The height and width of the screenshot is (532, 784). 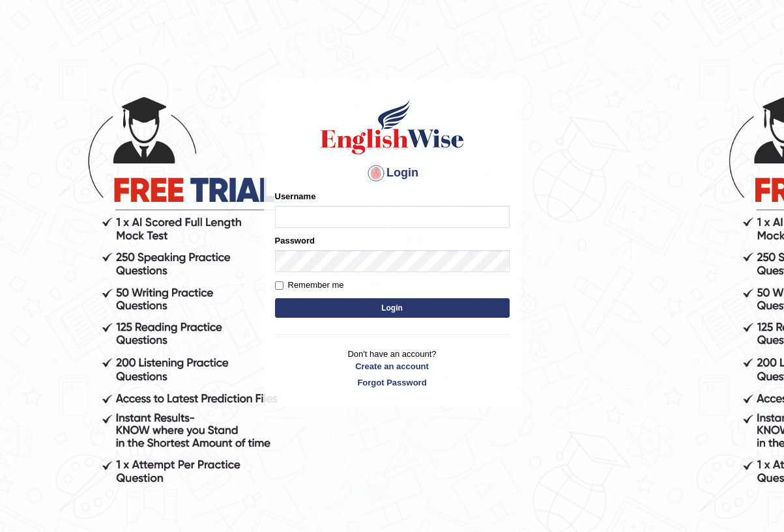 I want to click on h4: Login, so click(x=392, y=173).